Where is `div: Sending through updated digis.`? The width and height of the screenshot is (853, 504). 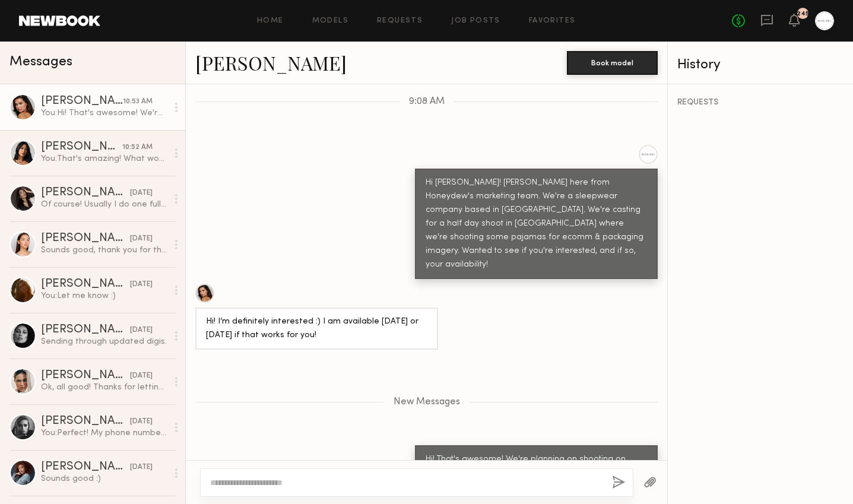 div: Sending through updated digis. is located at coordinates (104, 342).